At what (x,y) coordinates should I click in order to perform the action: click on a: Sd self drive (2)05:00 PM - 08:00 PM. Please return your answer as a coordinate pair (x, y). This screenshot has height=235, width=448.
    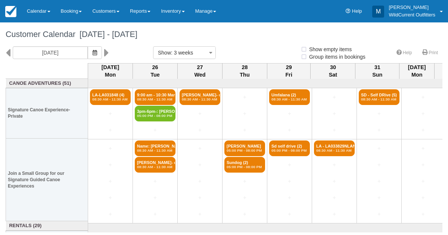
    Looking at the image, I should click on (289, 148).